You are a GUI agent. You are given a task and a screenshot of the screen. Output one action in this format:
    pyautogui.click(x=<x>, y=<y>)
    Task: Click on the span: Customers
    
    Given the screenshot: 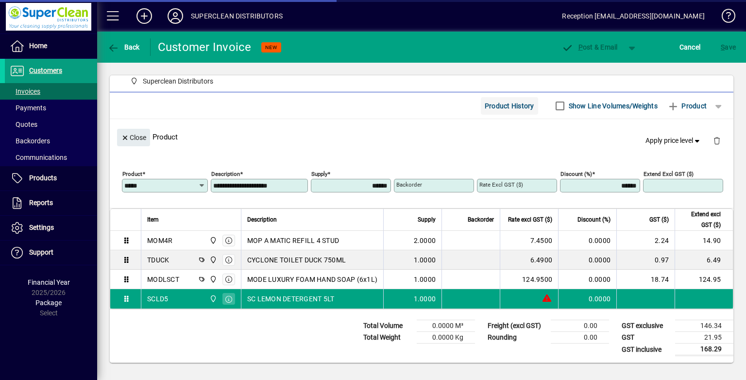 What is the action you would take?
    pyautogui.click(x=46, y=70)
    